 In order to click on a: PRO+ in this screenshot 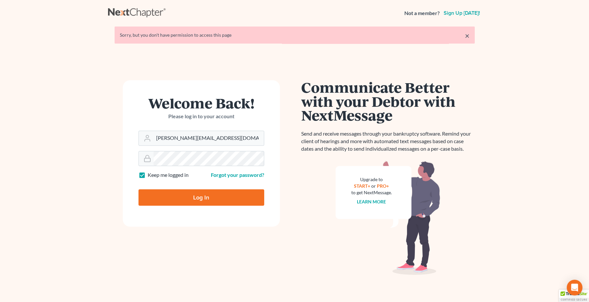, I will do `click(383, 186)`.